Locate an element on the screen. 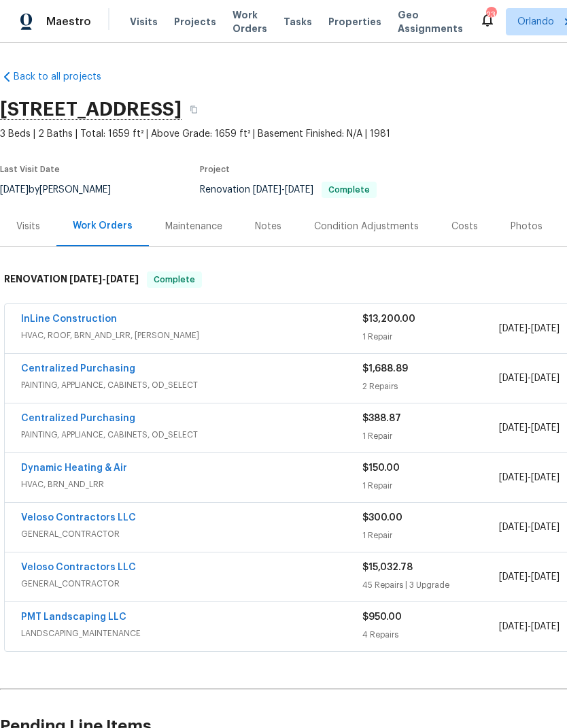 The width and height of the screenshot is (567, 728). div: Work Orders is located at coordinates (102, 226).